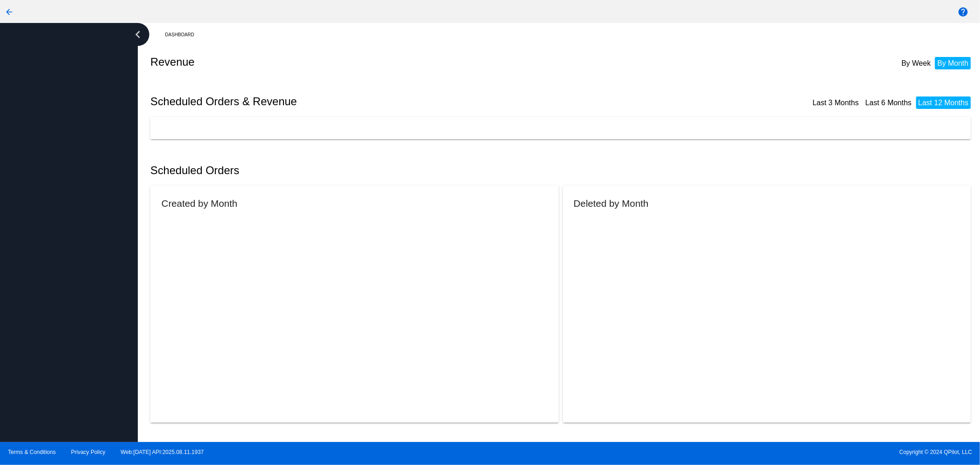 This screenshot has height=465, width=980. Describe the element at coordinates (9, 12) in the screenshot. I see `mat-icon: arrow_back` at that location.